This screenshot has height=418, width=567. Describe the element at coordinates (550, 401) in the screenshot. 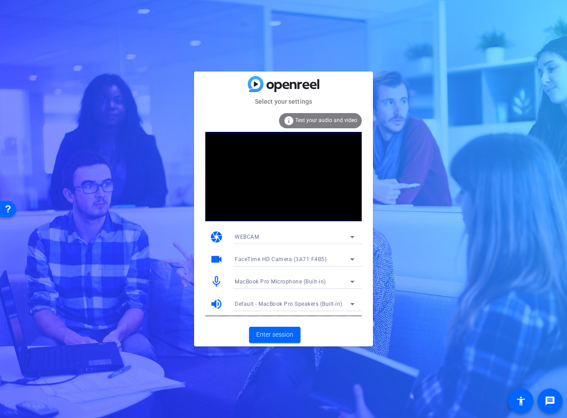

I see `mat-icon: message` at that location.